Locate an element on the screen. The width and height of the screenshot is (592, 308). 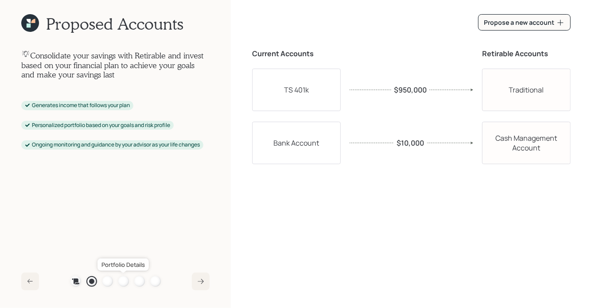
h4: Consolidate your savings with Retirable and invest based on your financial plan to achieve your g... is located at coordinates (115, 65).